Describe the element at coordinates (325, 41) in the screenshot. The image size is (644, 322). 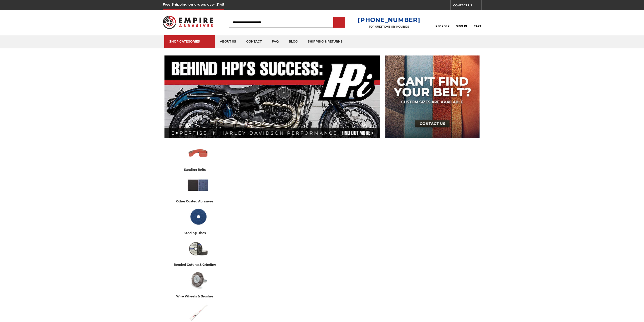
I see `a: shipping & returns` at that location.